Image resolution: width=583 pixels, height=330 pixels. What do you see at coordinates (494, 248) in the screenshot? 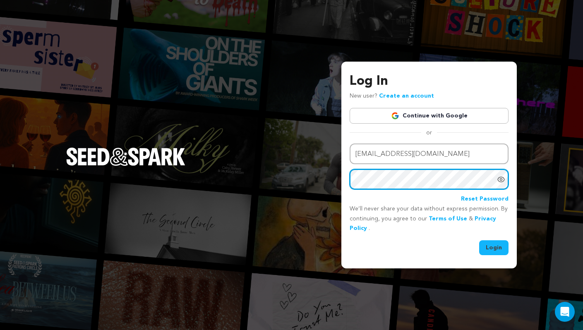
I see `button: Login` at bounding box center [494, 248].